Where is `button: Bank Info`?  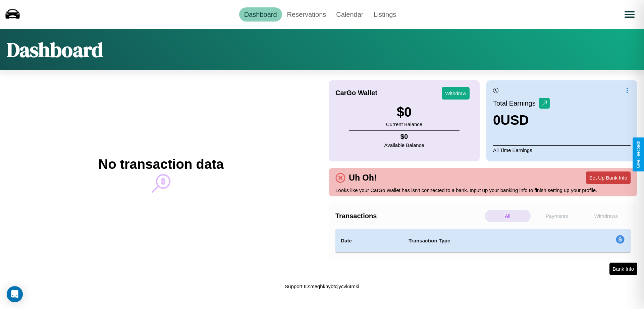 button: Bank Info is located at coordinates (623, 269).